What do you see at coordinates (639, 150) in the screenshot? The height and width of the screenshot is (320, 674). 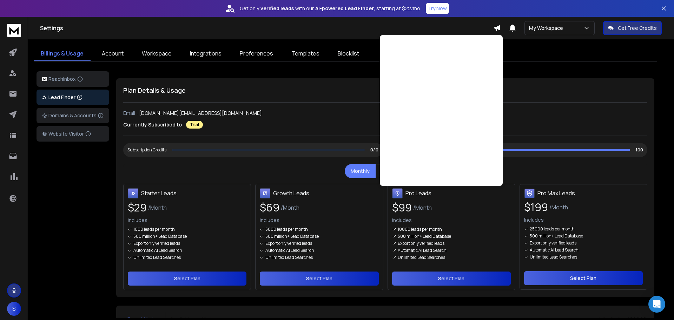 I see `p: 100` at bounding box center [639, 150].